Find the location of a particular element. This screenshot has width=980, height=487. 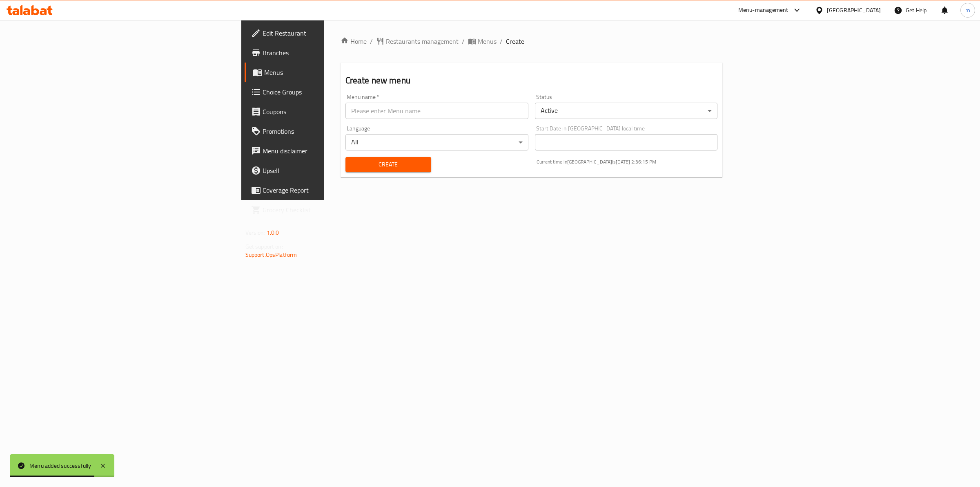

span: Version: is located at coordinates (256, 232).